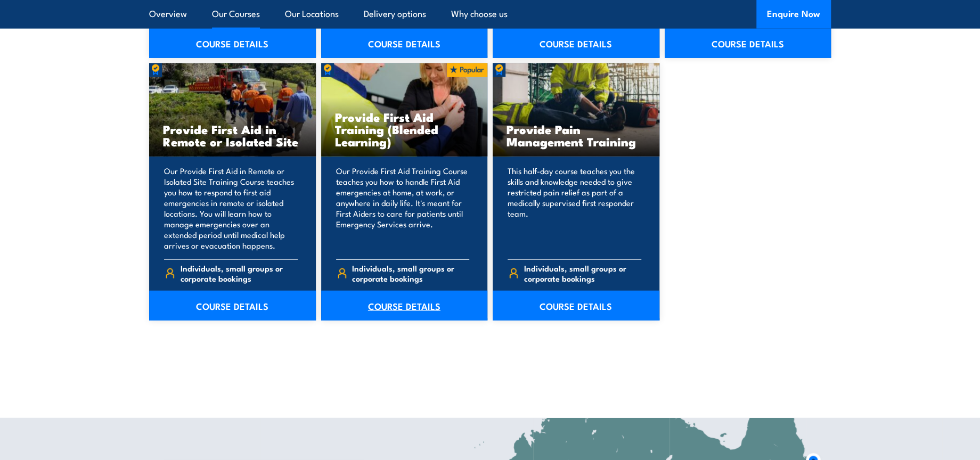  What do you see at coordinates (233, 136) in the screenshot?
I see `h3: Provide First Aid in Remote or Isolated Site` at bounding box center [233, 136].